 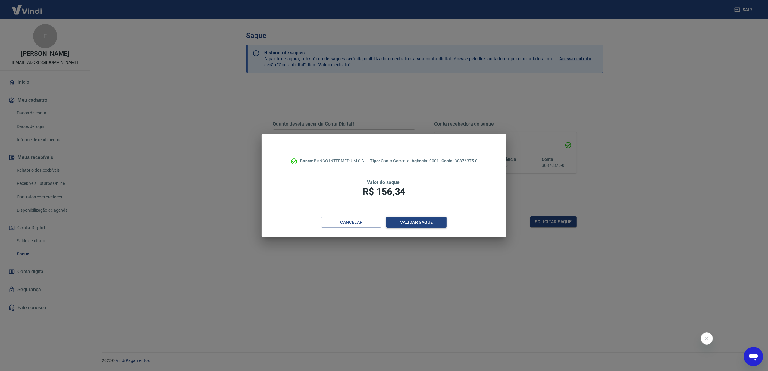 What do you see at coordinates (384, 192) in the screenshot?
I see `span: R$ 156,34` at bounding box center [384, 192].